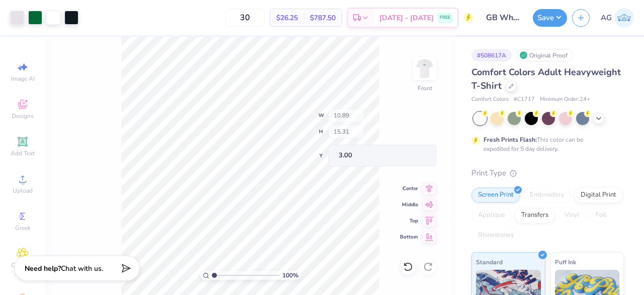 Image resolution: width=644 pixels, height=295 pixels. What do you see at coordinates (525, 99) in the screenshot?
I see `span: # C1717` at bounding box center [525, 99].